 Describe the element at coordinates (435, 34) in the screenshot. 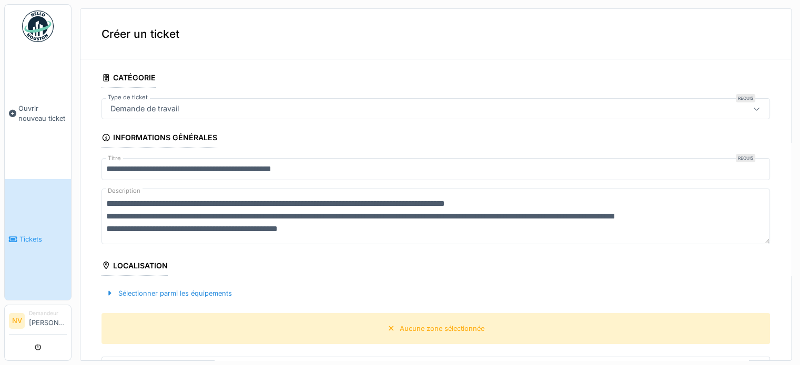

I see `div: Créer un ticket` at that location.